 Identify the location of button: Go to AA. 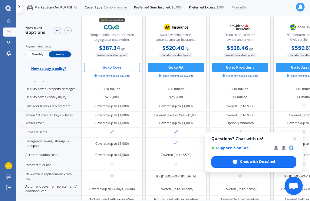
(176, 68).